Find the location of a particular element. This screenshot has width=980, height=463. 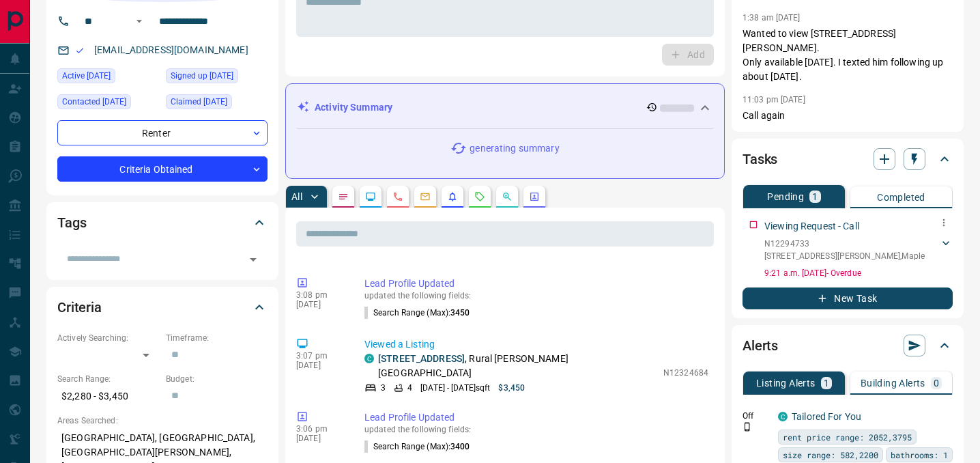

svg: Push Notification Only is located at coordinates (747, 427).